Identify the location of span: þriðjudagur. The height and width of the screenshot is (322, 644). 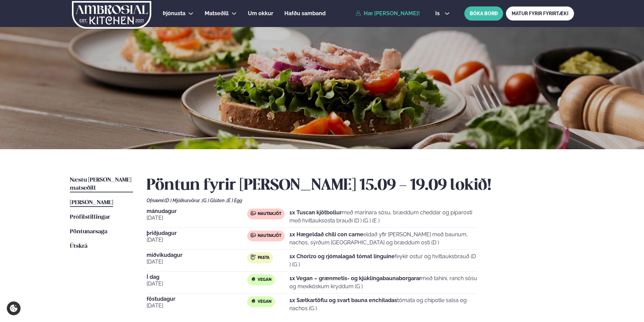
(197, 233).